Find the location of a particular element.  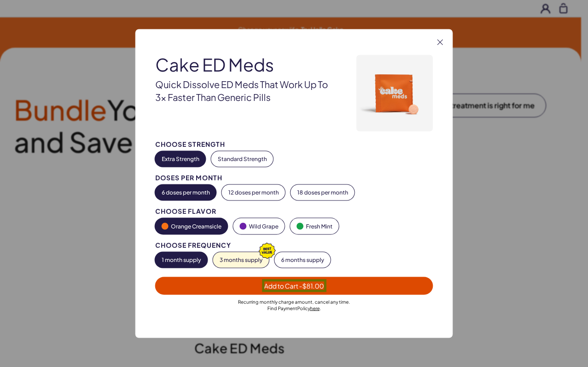

img: Cake ED Meds is located at coordinates (395, 93).